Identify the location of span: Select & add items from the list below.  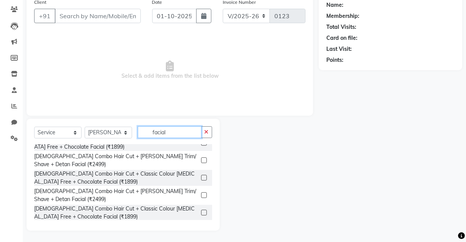
(170, 70).